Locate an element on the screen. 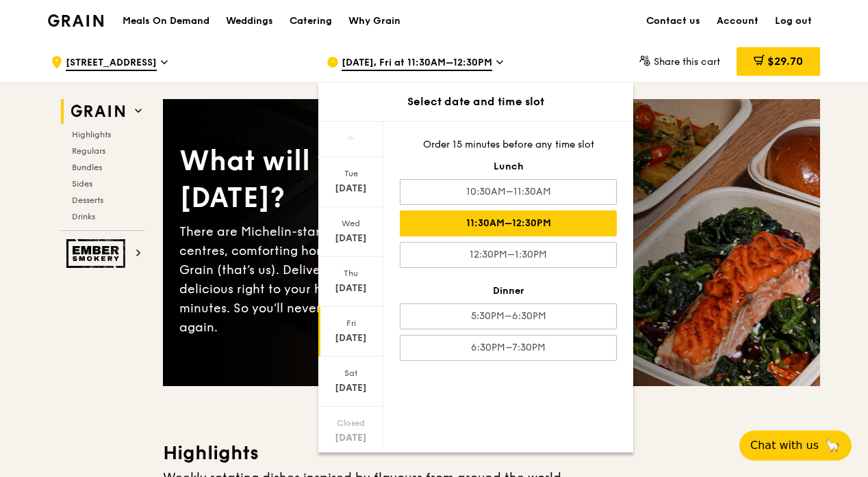 The width and height of the screenshot is (868, 477). div: 12:30PM–1:30PM is located at coordinates (507, 255).